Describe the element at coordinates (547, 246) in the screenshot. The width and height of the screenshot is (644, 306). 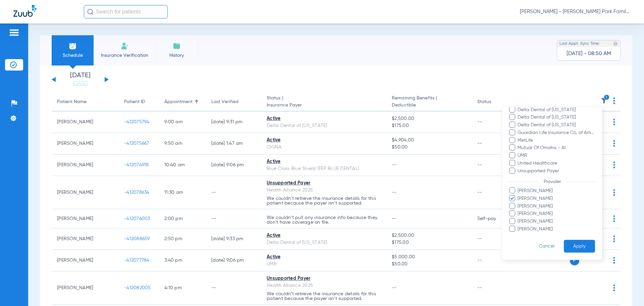
I see `button: Cancel` at that location.